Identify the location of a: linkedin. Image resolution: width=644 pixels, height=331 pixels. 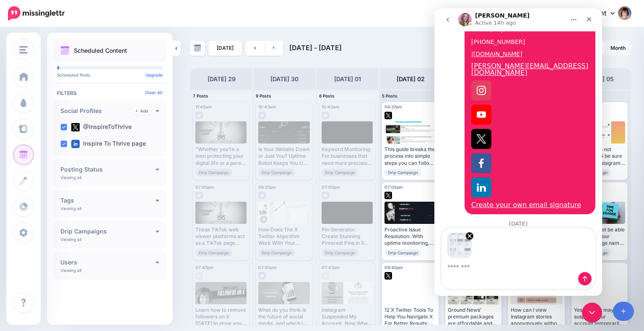
(96, 179).